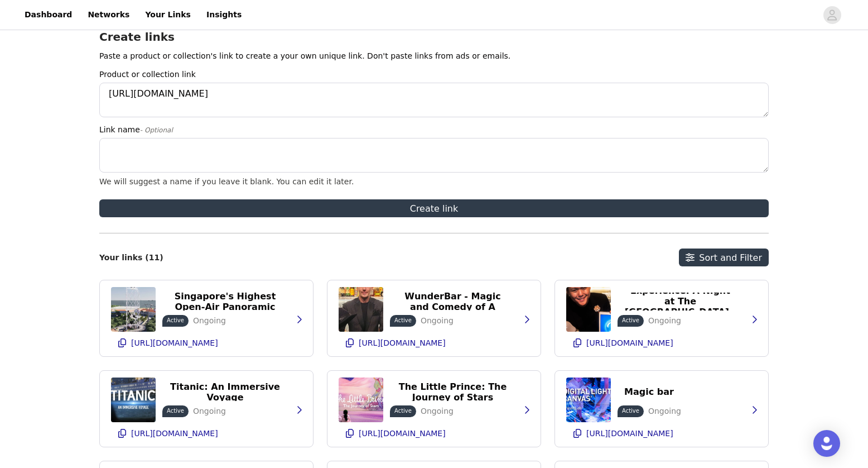  What do you see at coordinates (723, 257) in the screenshot?
I see `button: Sort and Filter` at bounding box center [723, 257].